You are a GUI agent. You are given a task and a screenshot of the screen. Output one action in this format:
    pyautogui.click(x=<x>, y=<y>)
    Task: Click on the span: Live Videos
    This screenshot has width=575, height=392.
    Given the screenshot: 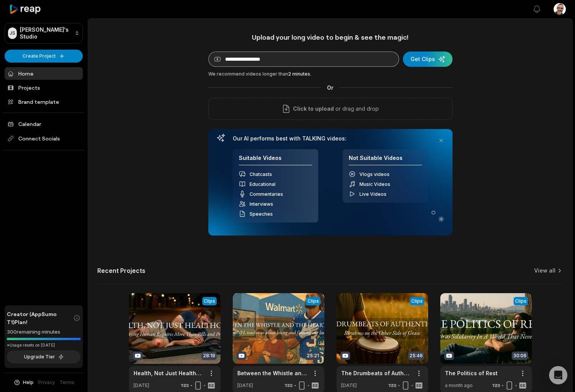 What is the action you would take?
    pyautogui.click(x=373, y=194)
    